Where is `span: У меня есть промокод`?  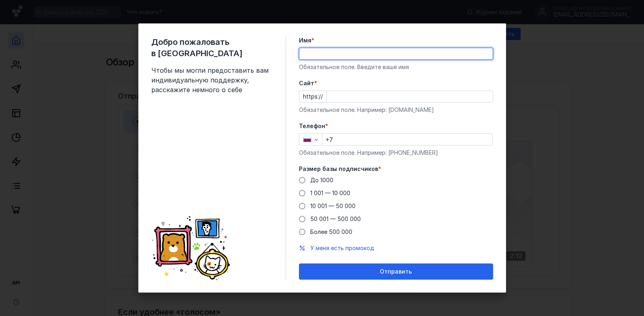 span: У меня есть промокод is located at coordinates (342, 248).